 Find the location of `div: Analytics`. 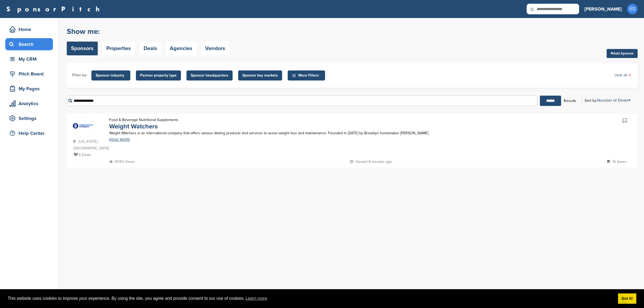

div: Analytics is located at coordinates (31, 104).